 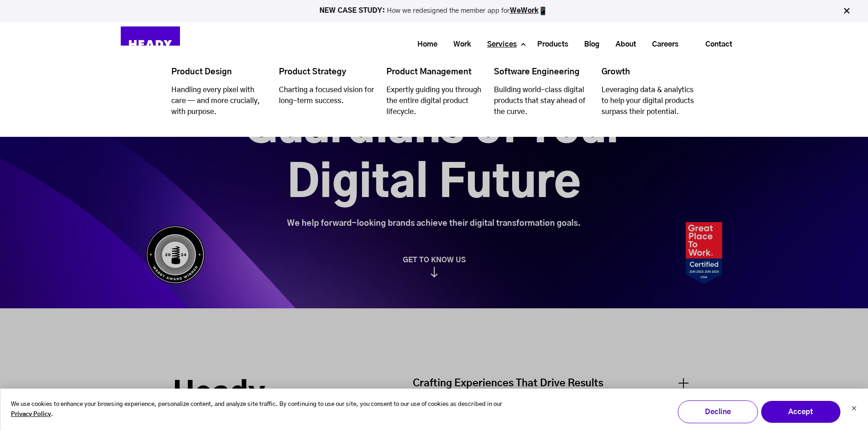 I want to click on strong: NEW CASE STUDY:, so click(x=353, y=11).